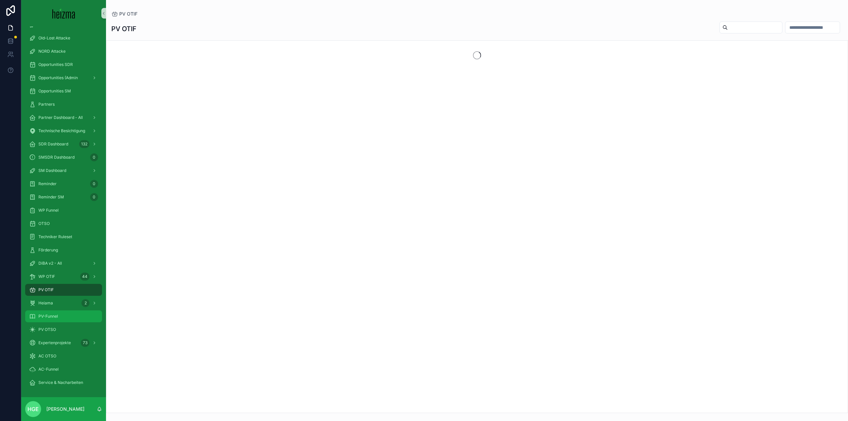 The image size is (848, 421). I want to click on span: Expertenprojekte, so click(55, 343).